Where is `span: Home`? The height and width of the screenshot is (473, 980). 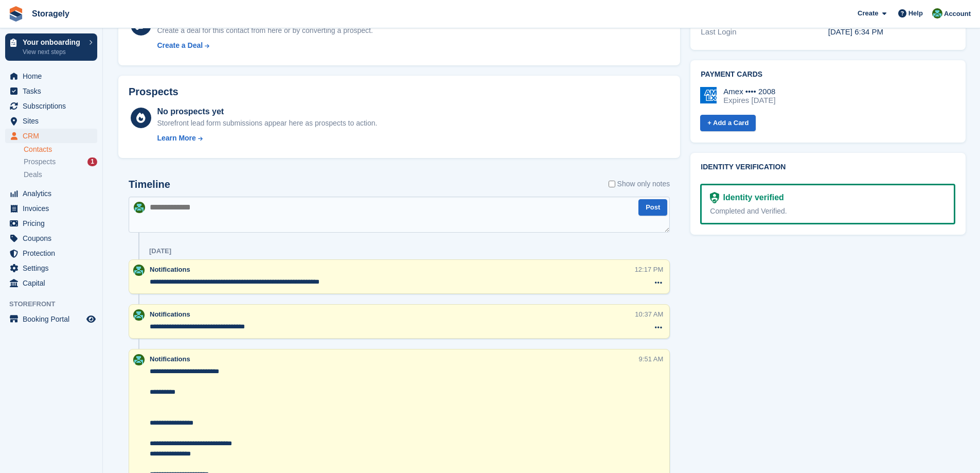
span: Home is located at coordinates (53, 76).